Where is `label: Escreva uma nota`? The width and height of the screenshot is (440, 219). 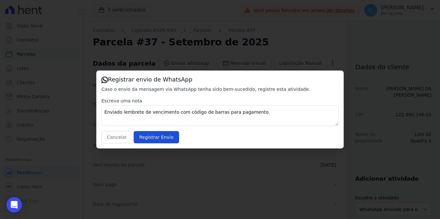 label: Escreva uma nota is located at coordinates (220, 101).